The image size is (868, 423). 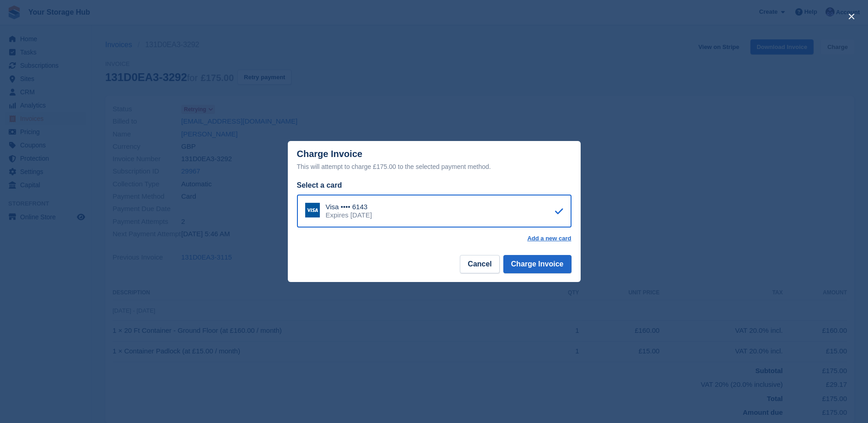 I want to click on a: Add a new card, so click(x=550, y=239).